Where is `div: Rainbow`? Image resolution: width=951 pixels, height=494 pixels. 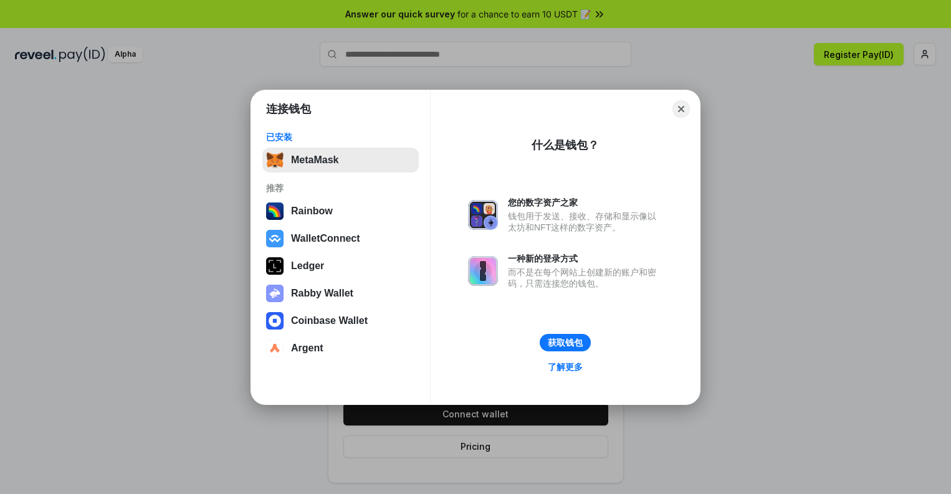
div: Rainbow is located at coordinates (312, 211).